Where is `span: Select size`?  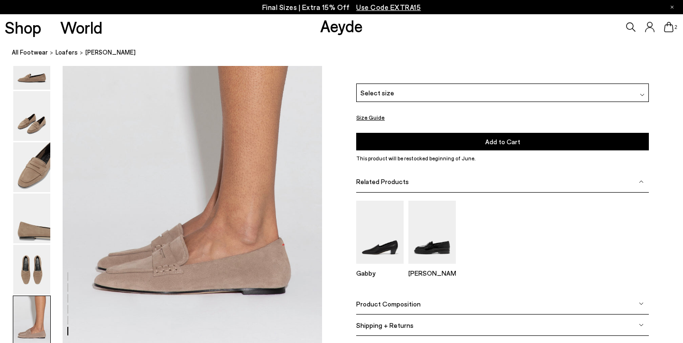 span: Select size is located at coordinates (377, 93).